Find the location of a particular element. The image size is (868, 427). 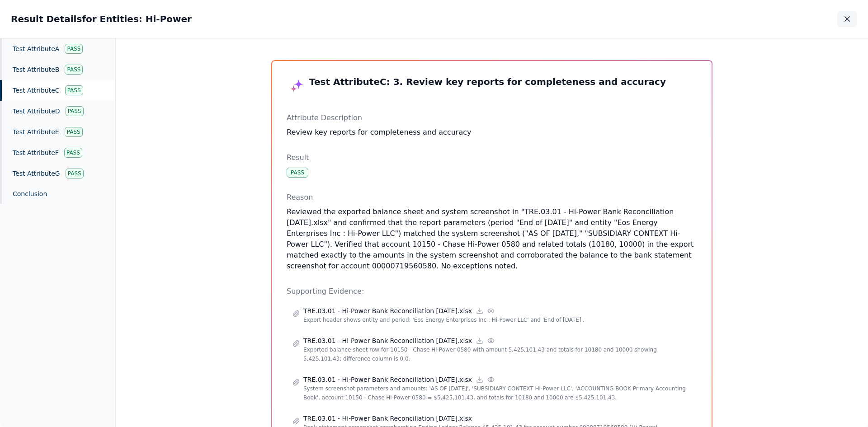

h2: Result Details for Entities: Hi-Power is located at coordinates (101, 19).